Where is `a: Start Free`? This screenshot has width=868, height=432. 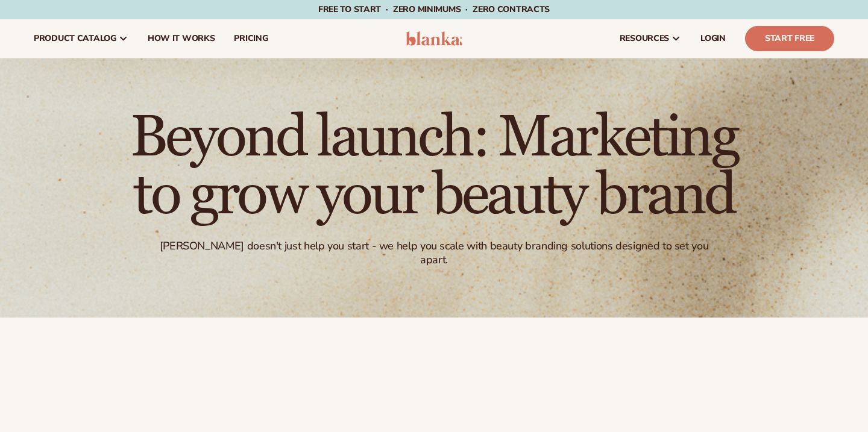 a: Start Free is located at coordinates (789, 39).